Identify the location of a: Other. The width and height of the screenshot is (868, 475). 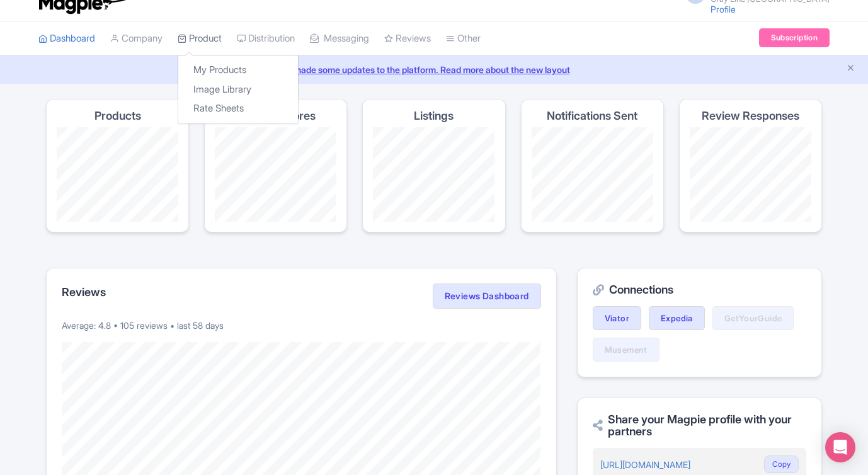
(463, 38).